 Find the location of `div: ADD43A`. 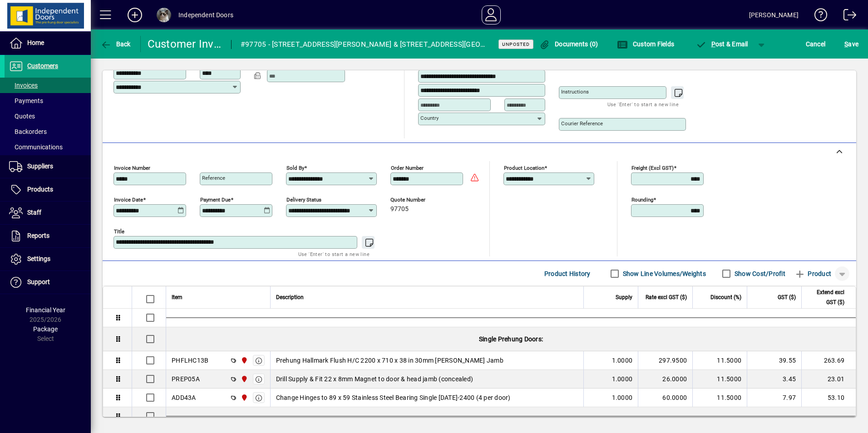

div: ADD43A is located at coordinates (184, 398).